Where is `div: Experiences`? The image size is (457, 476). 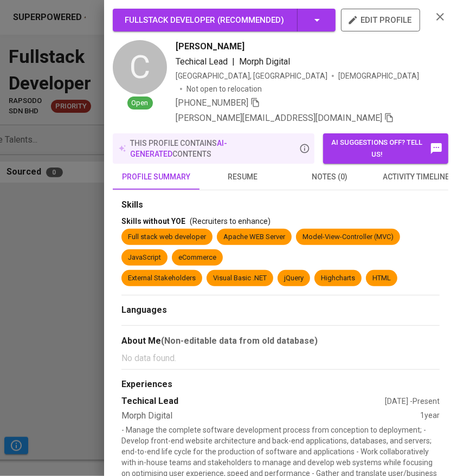
div: Experiences is located at coordinates (280, 384).